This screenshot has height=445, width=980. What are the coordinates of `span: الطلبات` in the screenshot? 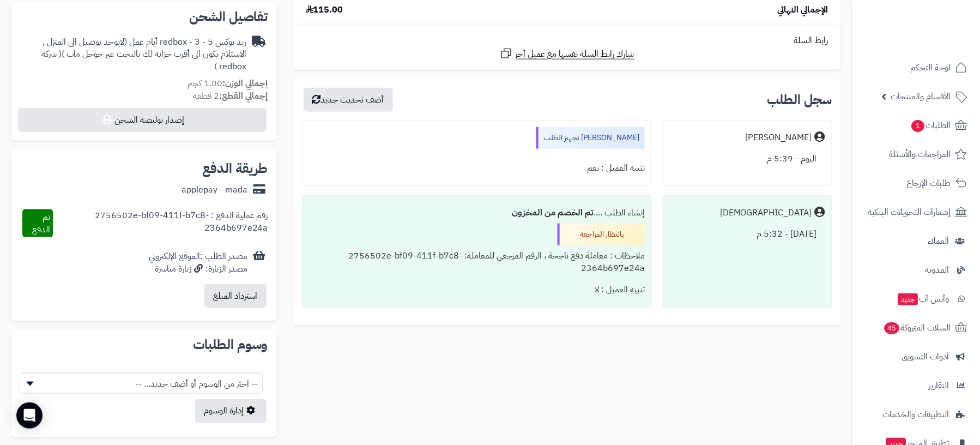 It's located at (931, 125).